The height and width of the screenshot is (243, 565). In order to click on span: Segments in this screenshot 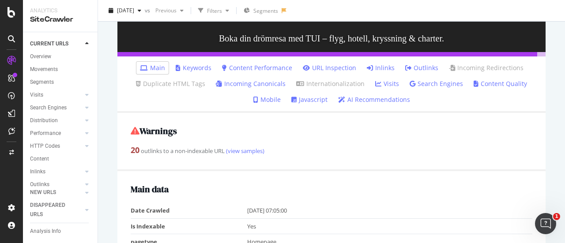, I will do `click(266, 11)`.